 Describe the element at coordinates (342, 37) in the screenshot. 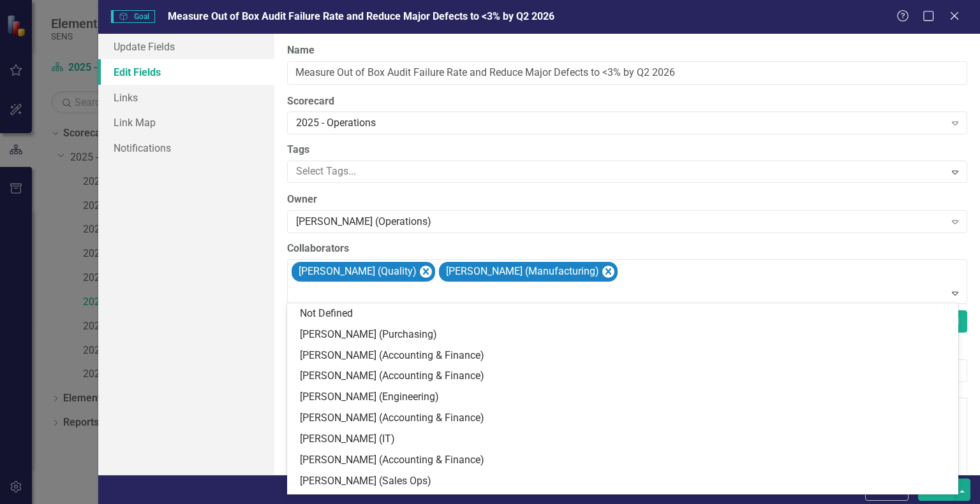

I see `li: Missing Parts/ Components` at that location.